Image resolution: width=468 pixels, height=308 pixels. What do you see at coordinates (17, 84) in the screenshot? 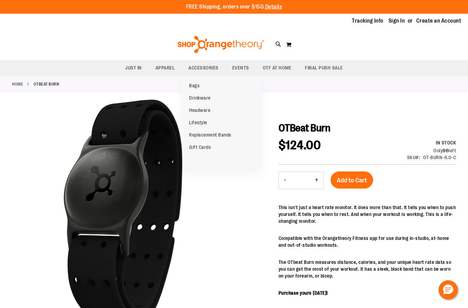
I see `a: Home` at bounding box center [17, 84].